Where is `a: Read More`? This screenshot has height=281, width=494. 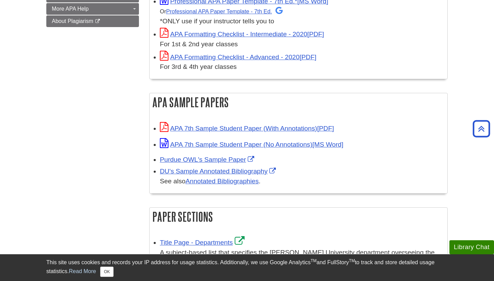
a: Read More is located at coordinates (82, 272).